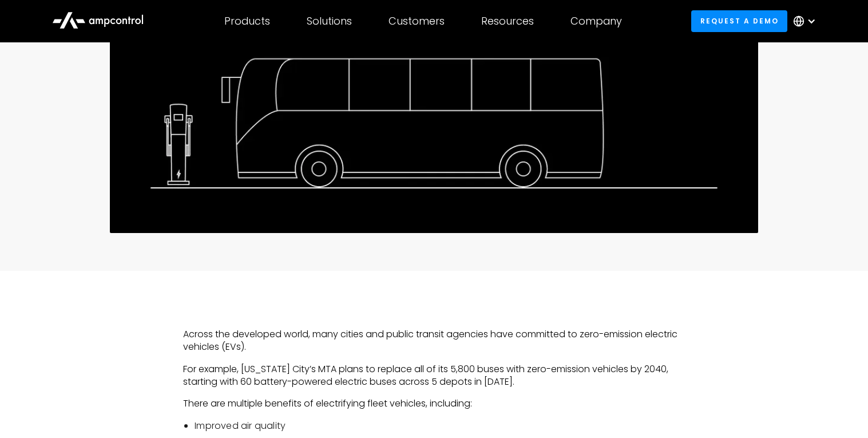 The height and width of the screenshot is (438, 868). Describe the element at coordinates (433, 341) in the screenshot. I see `p: Across the developed world, many cities and public transit agencies have committed to zero-emissi...` at that location.